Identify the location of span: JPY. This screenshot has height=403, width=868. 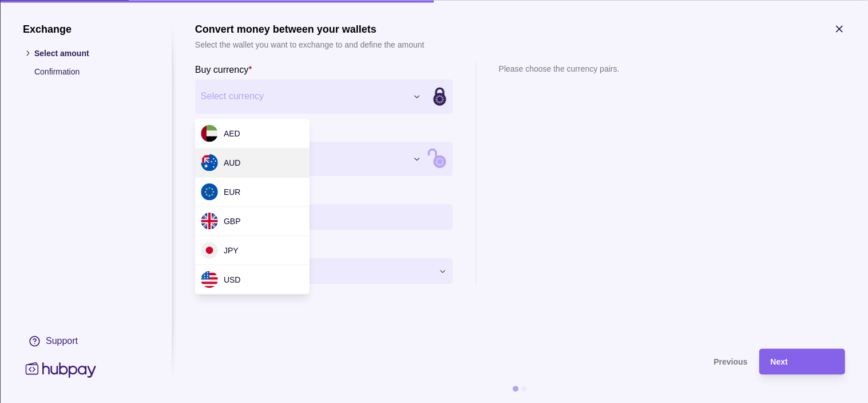
(231, 251).